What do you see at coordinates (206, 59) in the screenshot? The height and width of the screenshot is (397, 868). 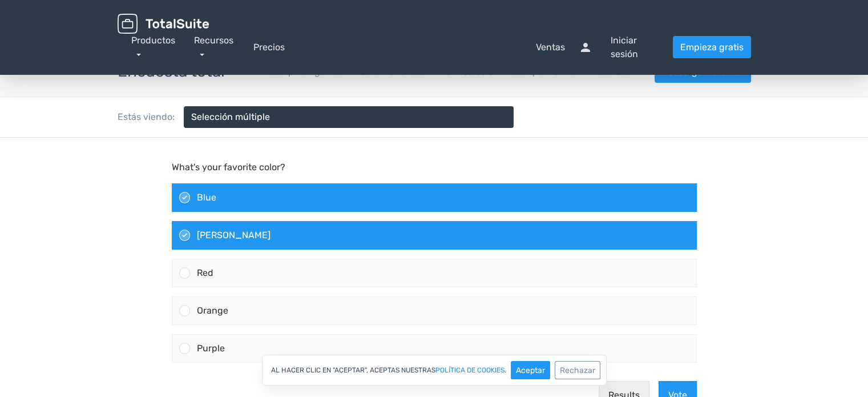 I see `span: Blue` at bounding box center [206, 59].